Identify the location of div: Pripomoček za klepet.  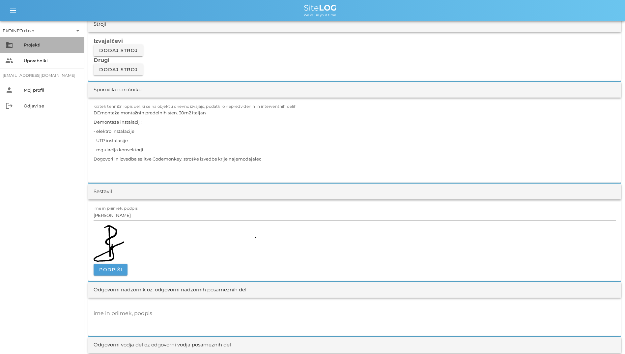
(578, 319).